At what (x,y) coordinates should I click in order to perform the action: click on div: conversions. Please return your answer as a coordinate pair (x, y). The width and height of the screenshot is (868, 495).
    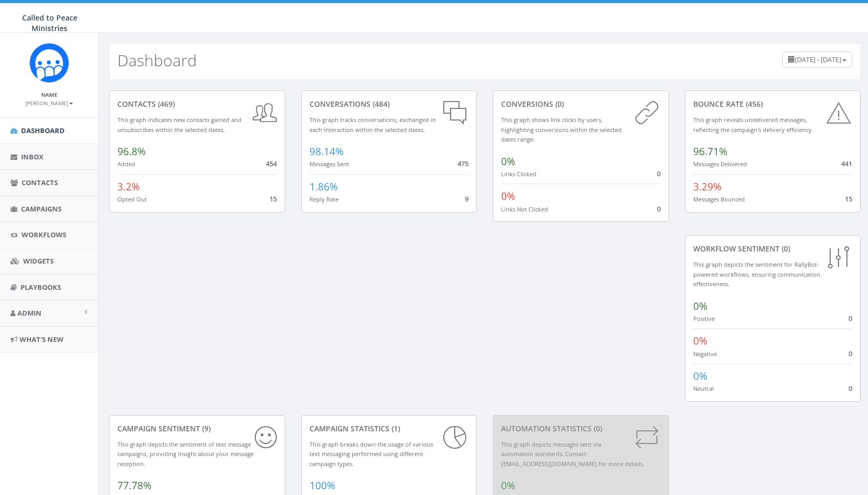
    Looking at the image, I should click on (580, 104).